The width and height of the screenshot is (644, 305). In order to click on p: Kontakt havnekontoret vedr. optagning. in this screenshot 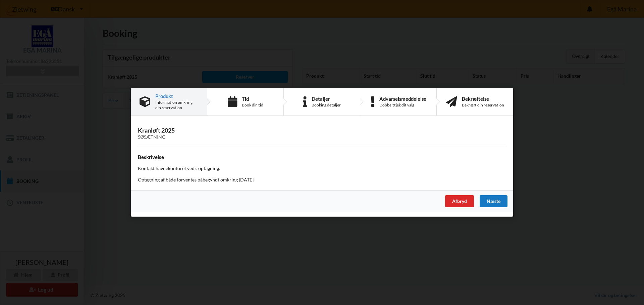, I will do `click(322, 169)`.